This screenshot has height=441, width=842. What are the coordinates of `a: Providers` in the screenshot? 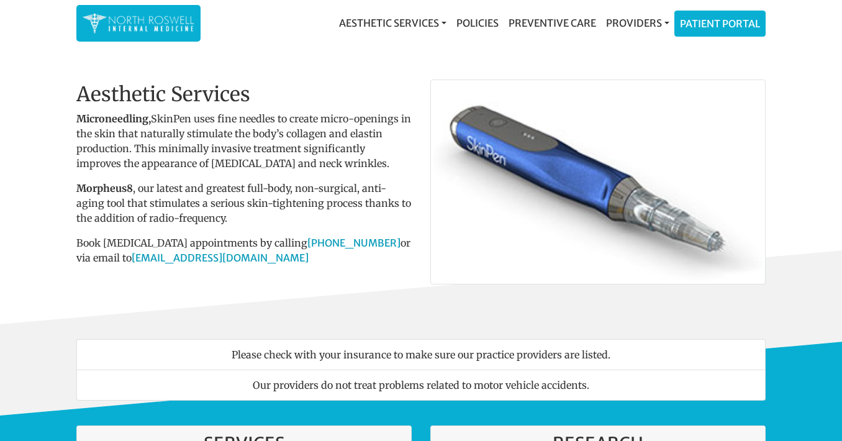 It's located at (638, 23).